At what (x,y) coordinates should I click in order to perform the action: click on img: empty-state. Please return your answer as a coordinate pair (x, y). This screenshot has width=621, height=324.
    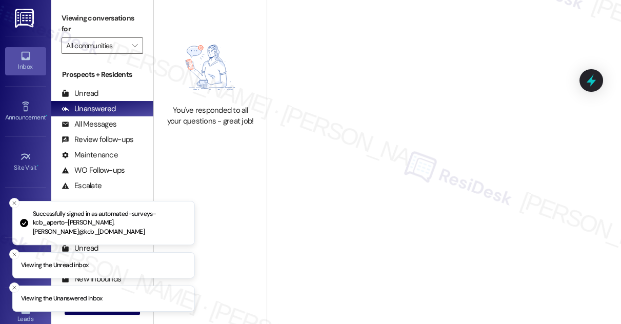
    Looking at the image, I should click on (210, 67).